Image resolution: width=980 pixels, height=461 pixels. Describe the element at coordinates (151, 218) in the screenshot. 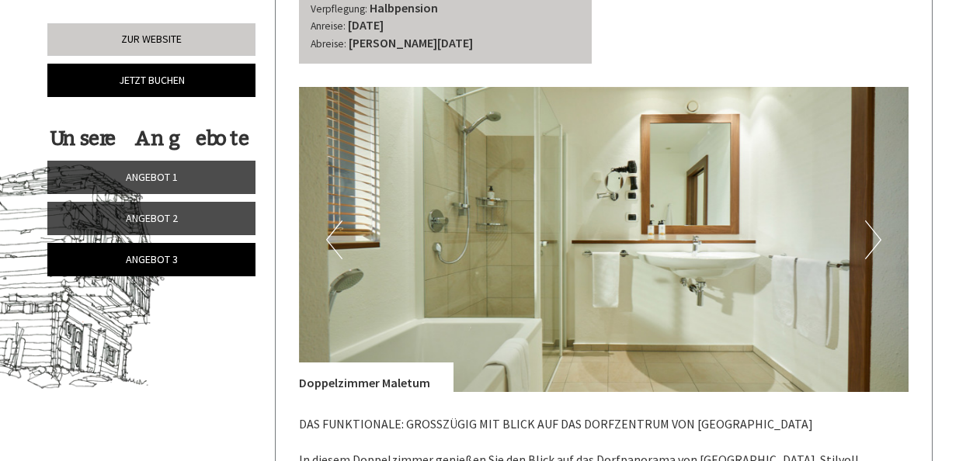

I see `span: Angebot 2` at that location.